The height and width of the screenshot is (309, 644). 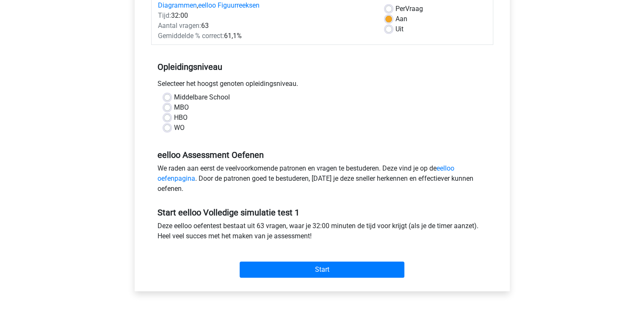 I want to click on label: WO, so click(x=179, y=128).